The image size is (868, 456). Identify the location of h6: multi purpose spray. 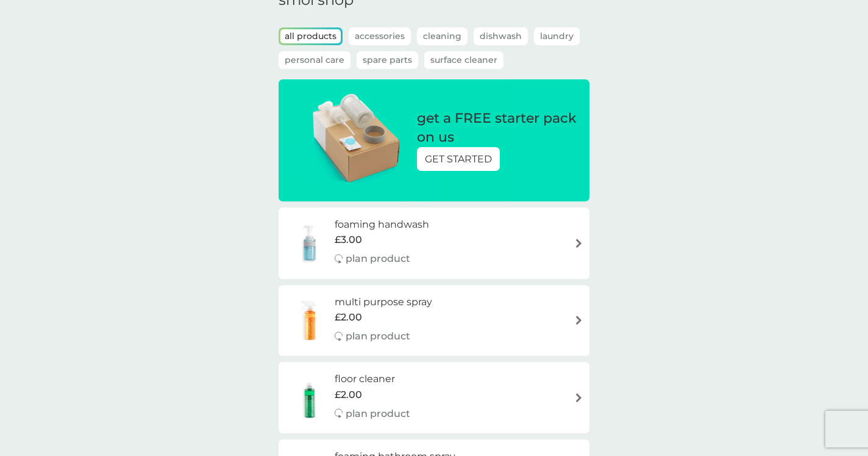
(384, 302).